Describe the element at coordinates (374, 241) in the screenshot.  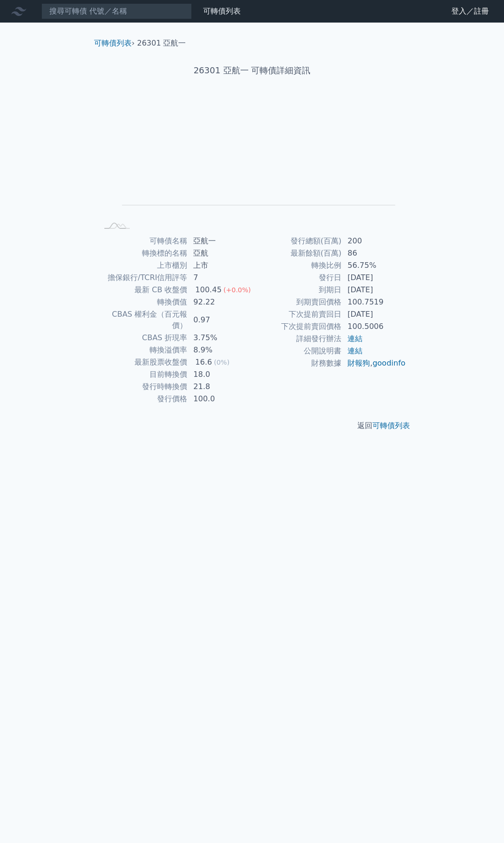
I see `td: 200` at that location.